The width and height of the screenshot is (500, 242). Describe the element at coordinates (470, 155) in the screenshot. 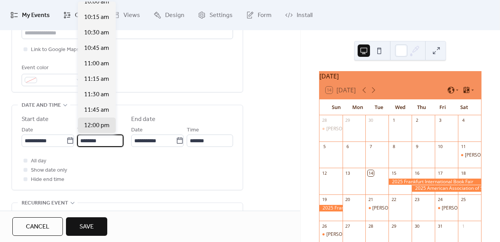

I see `div: Ryal McMurry, author of Hayley Mills: Disney Legend` at that location.